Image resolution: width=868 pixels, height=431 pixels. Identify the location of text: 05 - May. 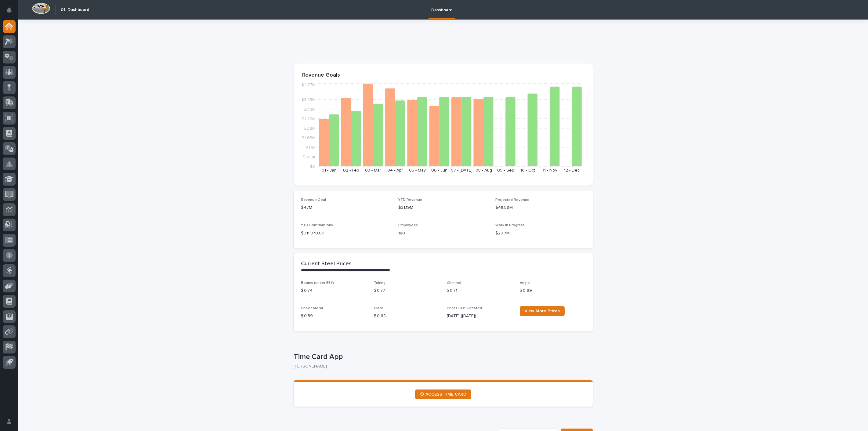
(417, 170).